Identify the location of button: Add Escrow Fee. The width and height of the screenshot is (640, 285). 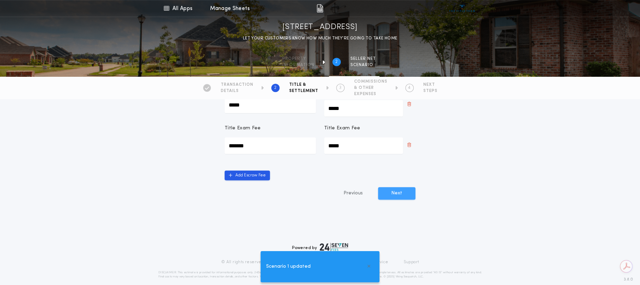
(247, 175).